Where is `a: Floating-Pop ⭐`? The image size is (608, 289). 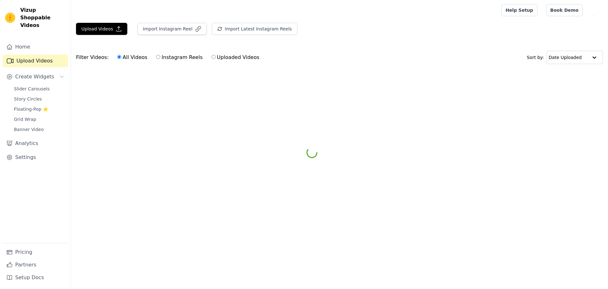 a: Floating-Pop ⭐ is located at coordinates (39, 109).